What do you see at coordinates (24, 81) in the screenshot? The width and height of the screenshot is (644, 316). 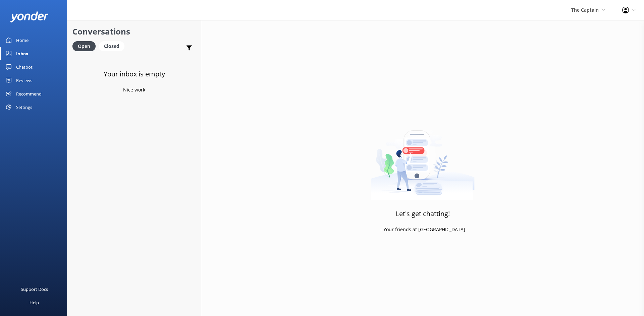 I see `div: Reviews` at bounding box center [24, 81].